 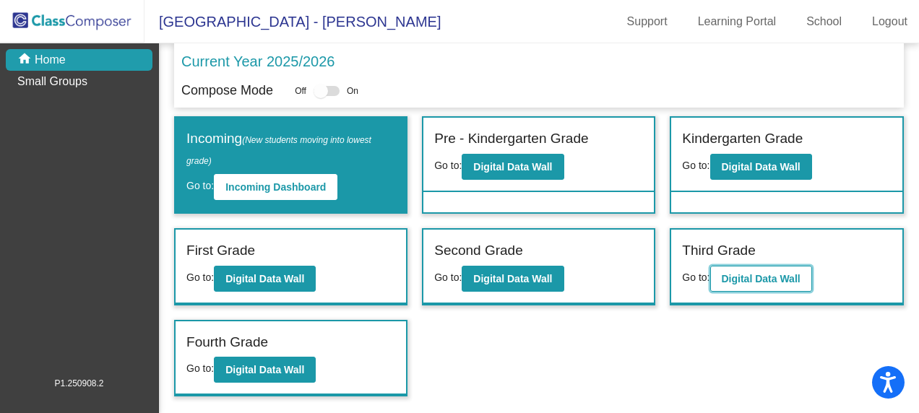 I want to click on b: Incoming Dashboard, so click(x=275, y=187).